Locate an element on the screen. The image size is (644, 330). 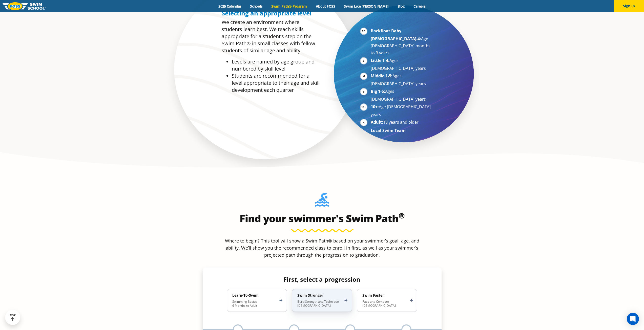
li: 18 years and older is located at coordinates (401, 122).